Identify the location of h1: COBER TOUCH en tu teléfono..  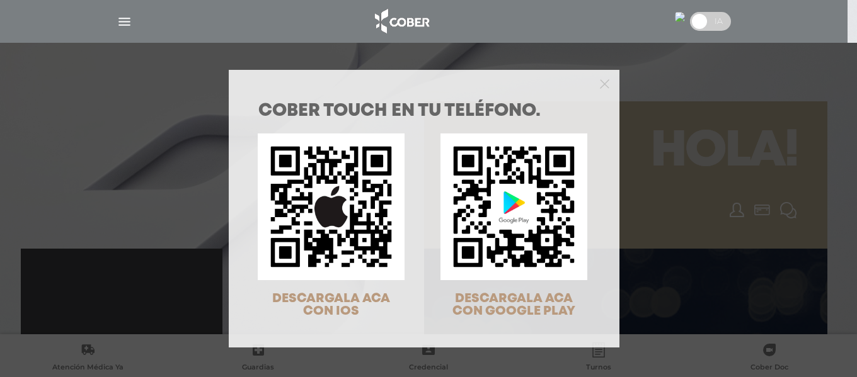
(424, 111).